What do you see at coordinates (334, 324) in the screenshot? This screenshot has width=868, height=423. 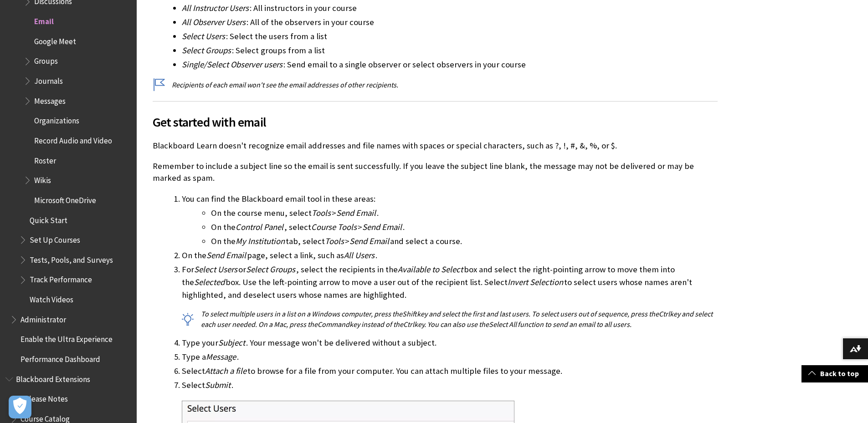 I see `span: Command` at bounding box center [334, 324].